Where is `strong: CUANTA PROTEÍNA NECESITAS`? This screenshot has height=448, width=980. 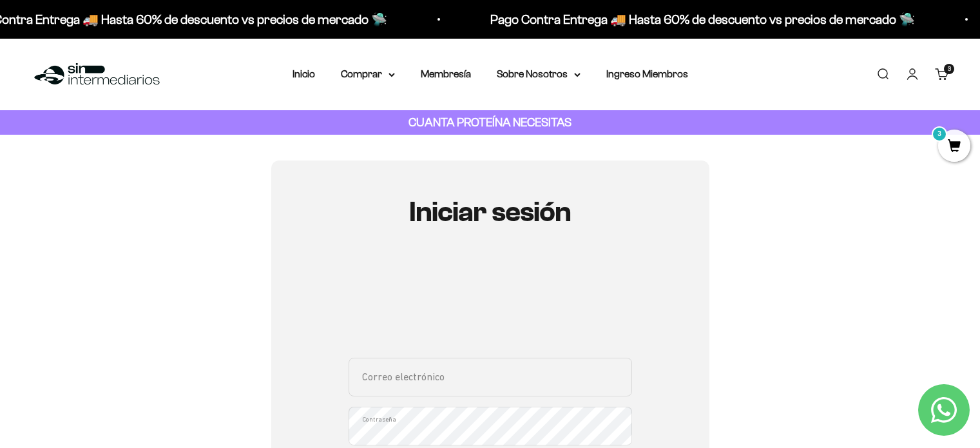 strong: CUANTA PROTEÍNA NECESITAS is located at coordinates (490, 122).